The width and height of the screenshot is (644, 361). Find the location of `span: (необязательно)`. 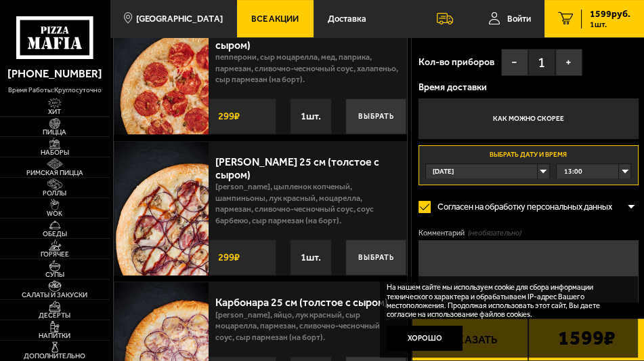

span: (необязательно) is located at coordinates (494, 233).